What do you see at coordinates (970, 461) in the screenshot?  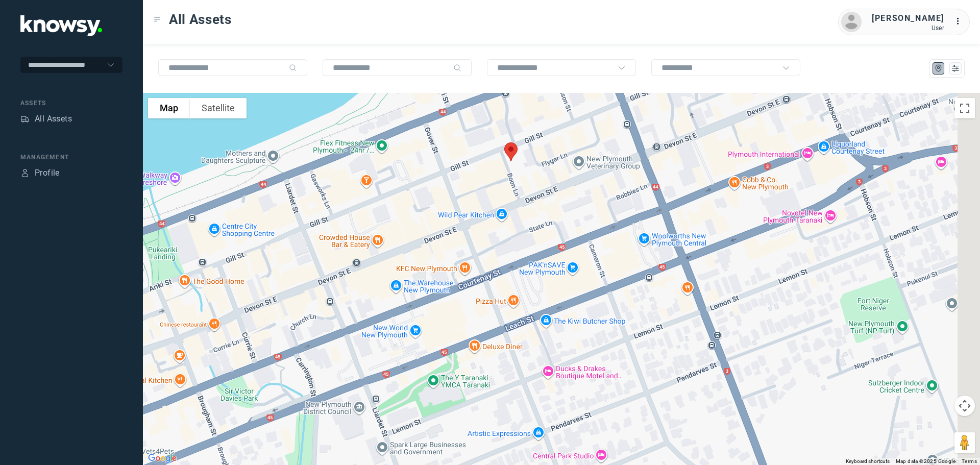 I see `a: Terms (opens in new tab)` at bounding box center [970, 461].